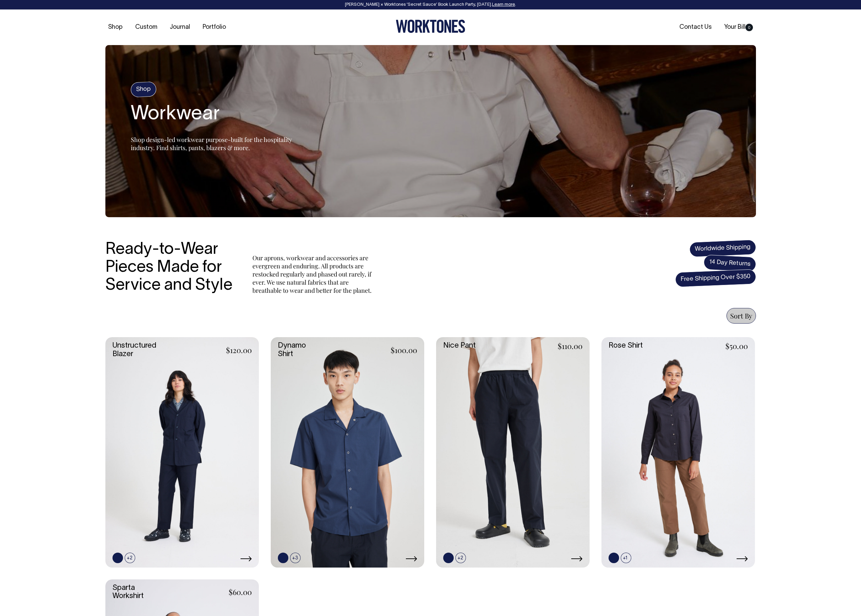 Image resolution: width=861 pixels, height=616 pixels. What do you see at coordinates (741, 315) in the screenshot?
I see `span: Sort By` at bounding box center [741, 315].